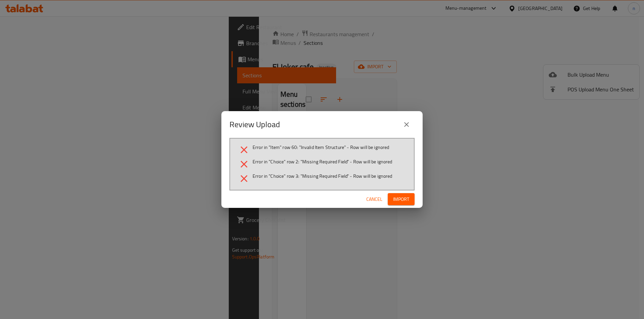  What do you see at coordinates (254, 125) in the screenshot?
I see `h2: Review Upload` at bounding box center [254, 125].